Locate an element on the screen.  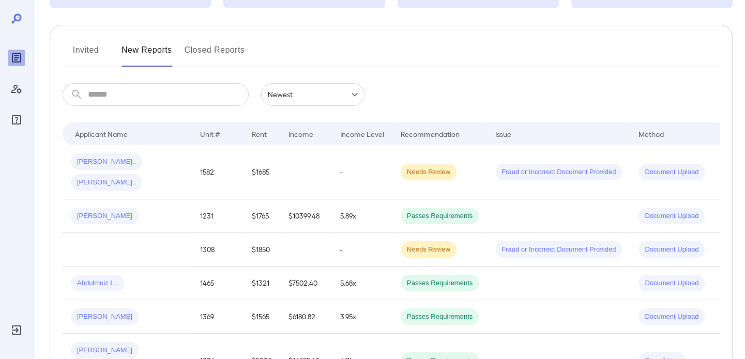
td: 5.89x is located at coordinates (362, 216).